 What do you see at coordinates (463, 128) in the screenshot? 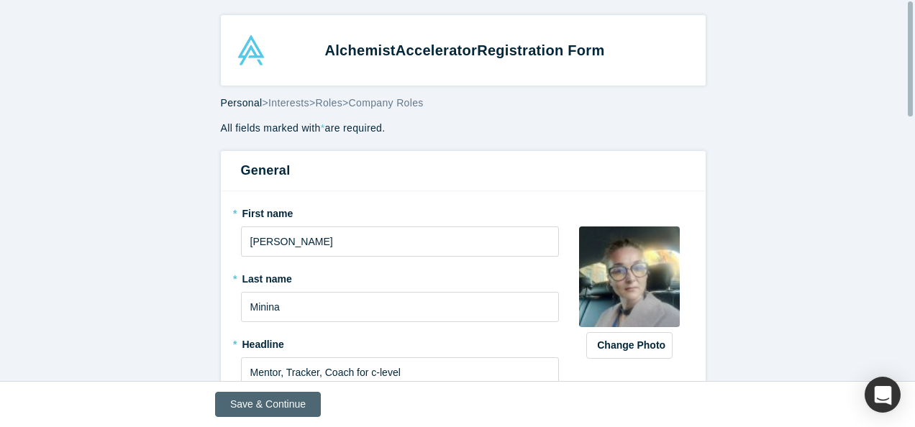
I see `p: All fields marked with are required.` at bounding box center [463, 128].